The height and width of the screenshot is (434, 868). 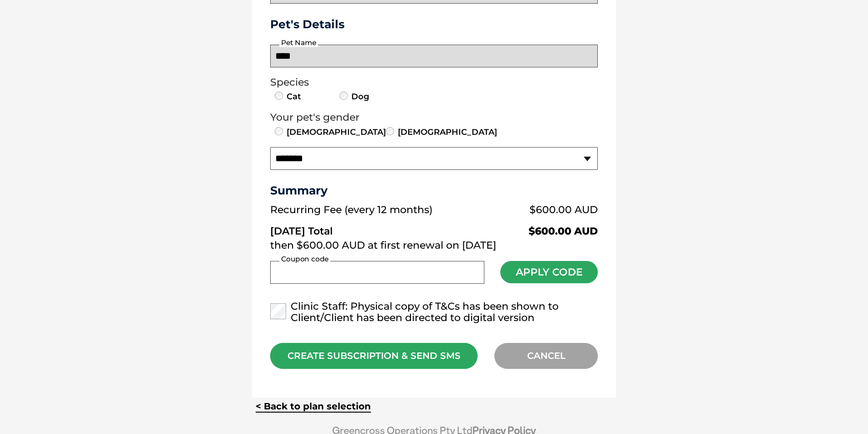 What do you see at coordinates (385, 210) in the screenshot?
I see `td: Recurring Fee (every 12 months)` at bounding box center [385, 210].